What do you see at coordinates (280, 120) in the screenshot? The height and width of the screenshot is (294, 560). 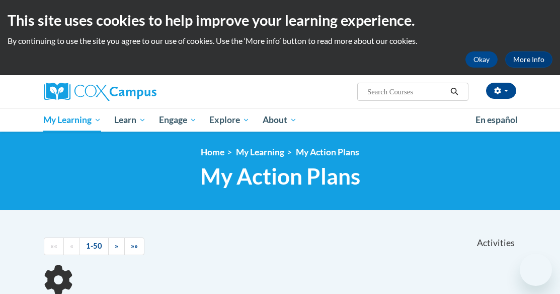 I see `a: About` at bounding box center [280, 120].